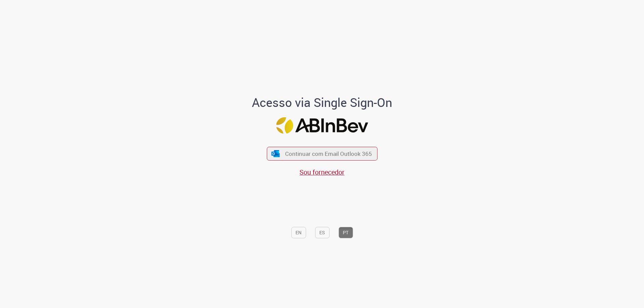  Describe the element at coordinates (322, 232) in the screenshot. I see `button: ES` at that location.